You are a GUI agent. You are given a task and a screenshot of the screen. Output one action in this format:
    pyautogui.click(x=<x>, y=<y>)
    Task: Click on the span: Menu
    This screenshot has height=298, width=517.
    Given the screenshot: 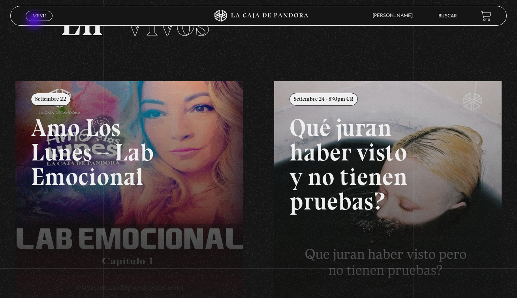 What is the action you would take?
    pyautogui.click(x=39, y=16)
    